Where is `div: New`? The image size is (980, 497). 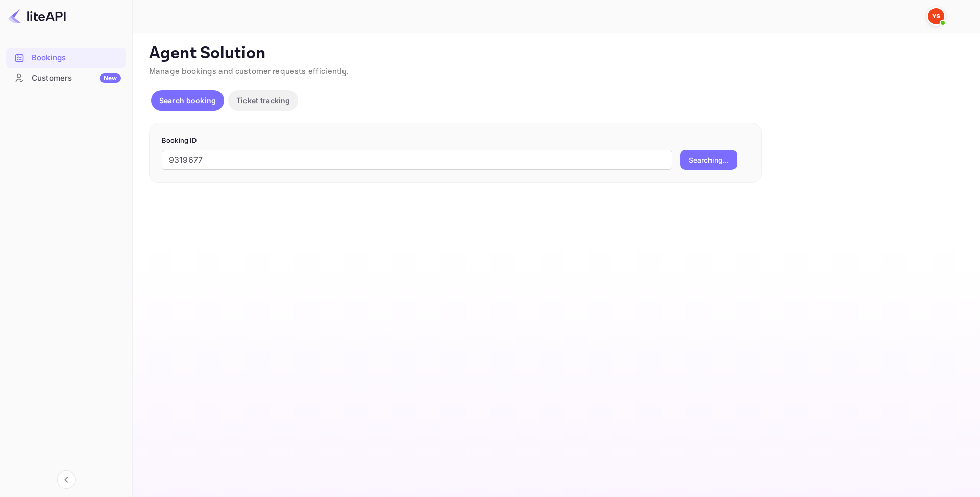
div: New is located at coordinates (110, 78).